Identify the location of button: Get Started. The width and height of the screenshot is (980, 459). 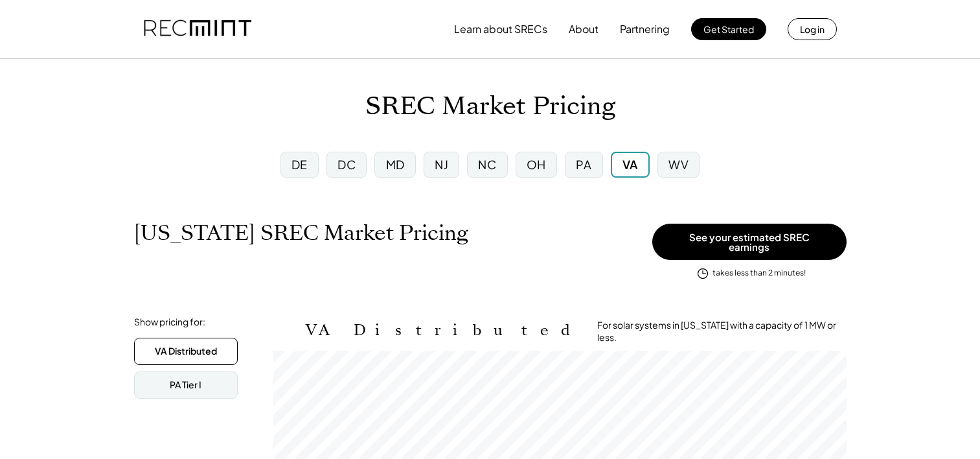
(729, 29).